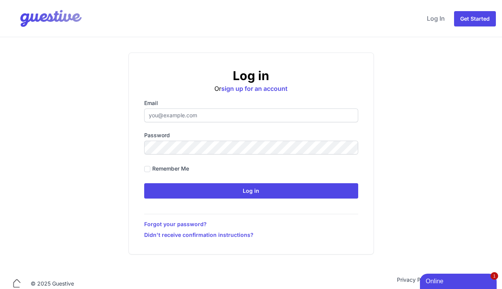  I want to click on input: Log in, so click(251, 191).